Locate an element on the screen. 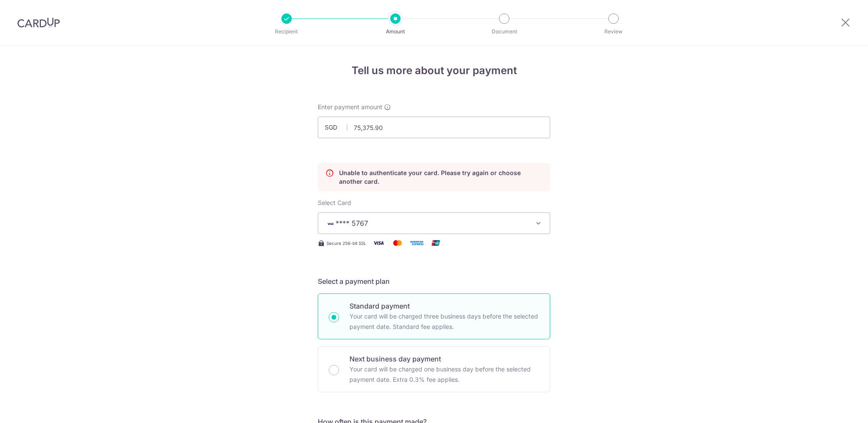 This screenshot has height=423, width=868. h5: Select a payment plan is located at coordinates (434, 281).